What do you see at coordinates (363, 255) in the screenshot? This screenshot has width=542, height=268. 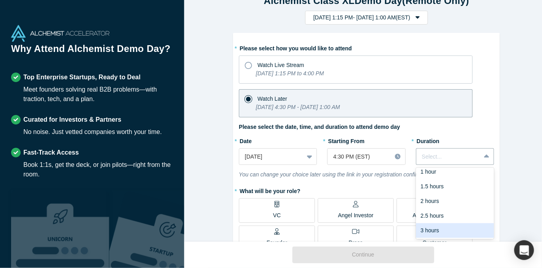 I see `button: Continue` at bounding box center [363, 255].